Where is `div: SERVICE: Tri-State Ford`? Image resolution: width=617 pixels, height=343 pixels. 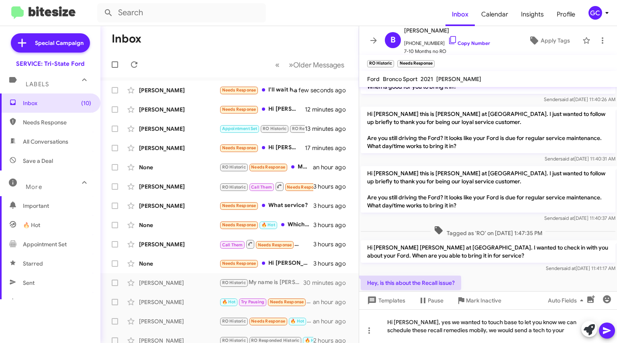
div: SERVICE: Tri-State Ford is located at coordinates (50, 64).